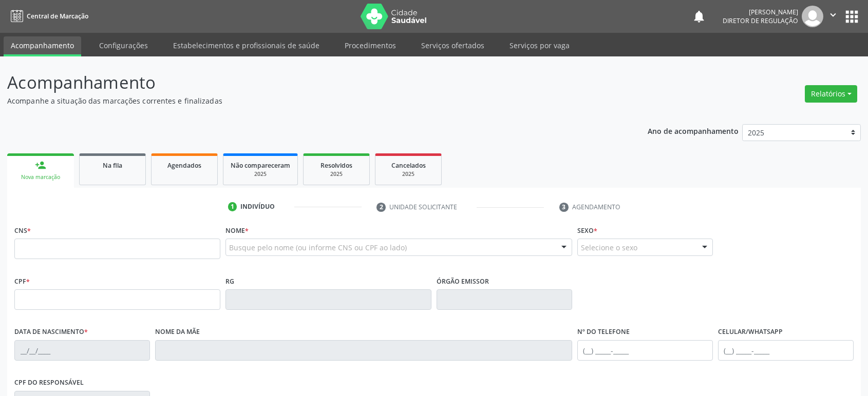 The image size is (868, 396). I want to click on label: Sexo, so click(587, 230).